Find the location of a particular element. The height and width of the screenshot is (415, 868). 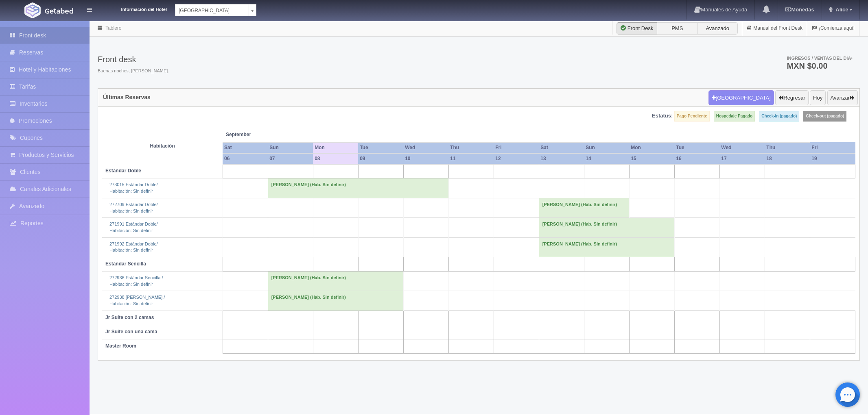

h3: Front desk is located at coordinates (133, 60).